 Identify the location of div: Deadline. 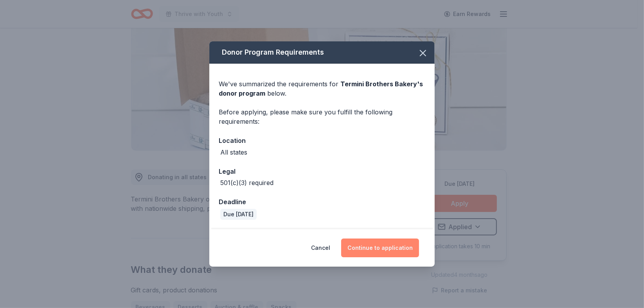
(322, 202).